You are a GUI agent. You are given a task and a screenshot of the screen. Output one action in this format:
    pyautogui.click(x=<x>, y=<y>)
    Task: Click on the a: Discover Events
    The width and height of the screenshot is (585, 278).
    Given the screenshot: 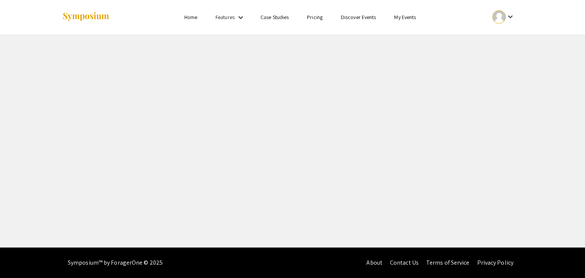 What is the action you would take?
    pyautogui.click(x=358, y=17)
    